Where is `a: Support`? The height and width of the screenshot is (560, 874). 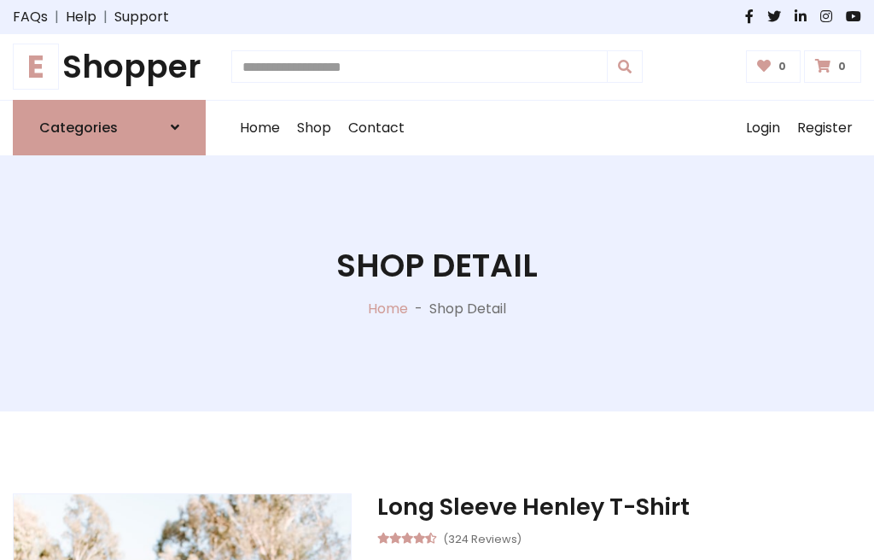
a: Support is located at coordinates (142, 17).